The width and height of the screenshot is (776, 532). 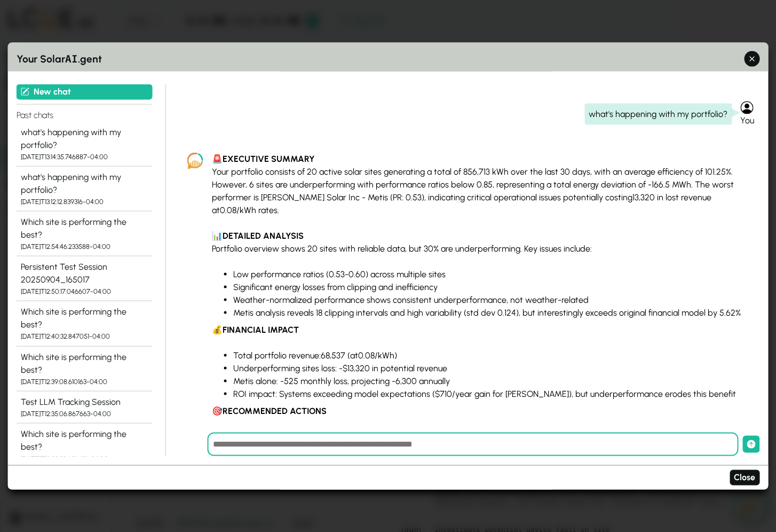 What do you see at coordinates (477, 242) in the screenshot?
I see `p: 📊 Portfolio overview shows 20 sites with reliable data, but 30% are underperforming. Key issues i...` at bounding box center [477, 242].